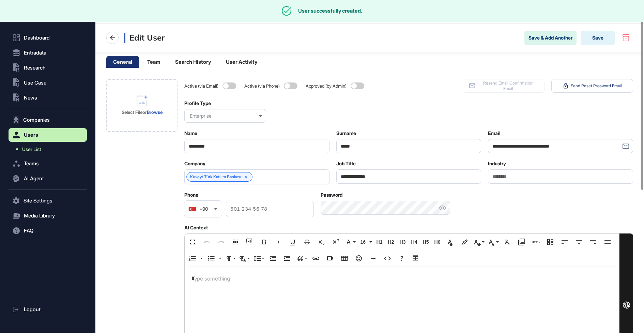 This screenshot has width=644, height=333. What do you see at coordinates (198, 103) in the screenshot?
I see `label: Profile Type` at bounding box center [198, 103].